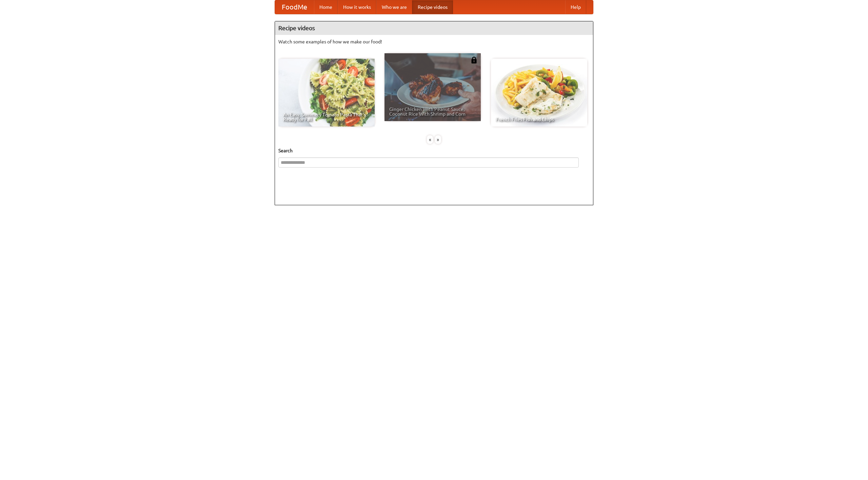 Image resolution: width=868 pixels, height=480 pixels. Describe the element at coordinates (295, 7) in the screenshot. I see `a: FoodMe` at that location.